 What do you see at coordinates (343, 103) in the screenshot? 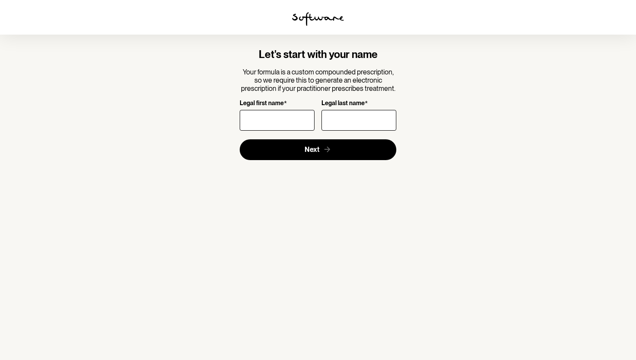
I see `p: Legal last name` at bounding box center [343, 103].